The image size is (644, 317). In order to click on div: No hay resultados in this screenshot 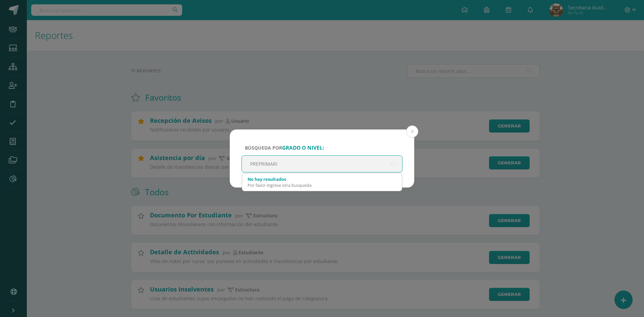, I will do `click(322, 179)`.